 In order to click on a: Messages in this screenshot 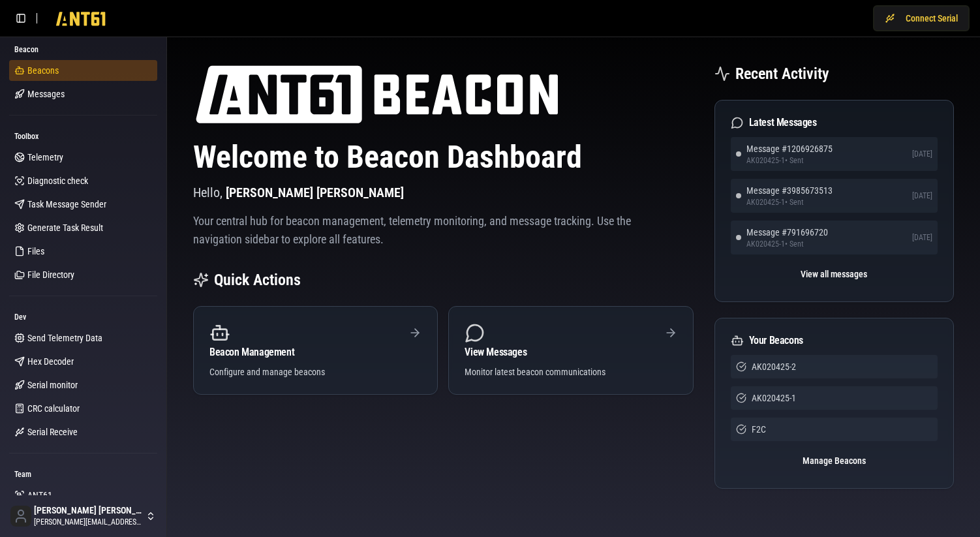, I will do `click(83, 94)`.